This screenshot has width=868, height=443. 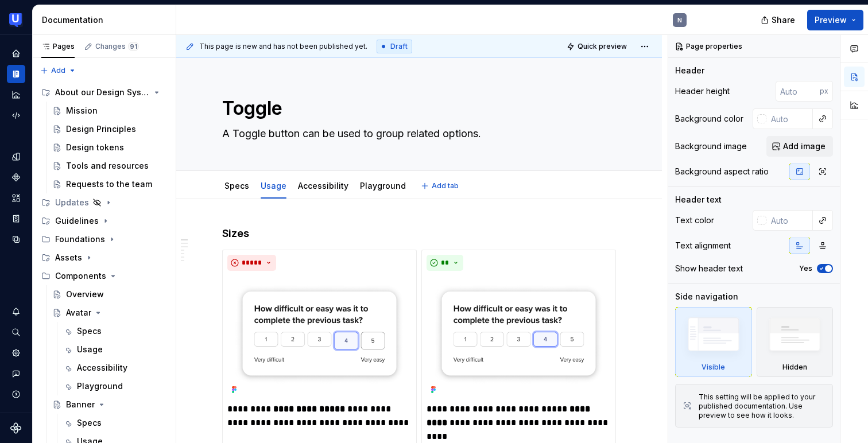 I want to click on a: Overview, so click(x=109, y=294).